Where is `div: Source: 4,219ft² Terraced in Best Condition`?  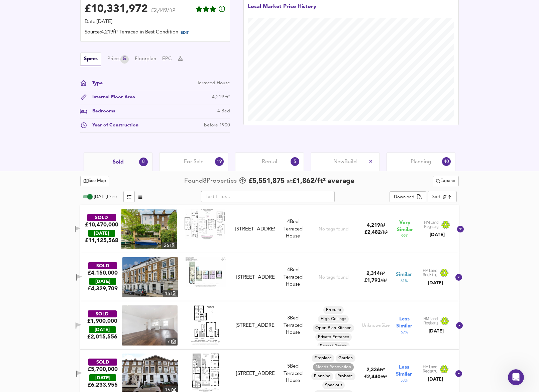 div: Source: 4,219ft² Terraced in Best Condition is located at coordinates (155, 33).